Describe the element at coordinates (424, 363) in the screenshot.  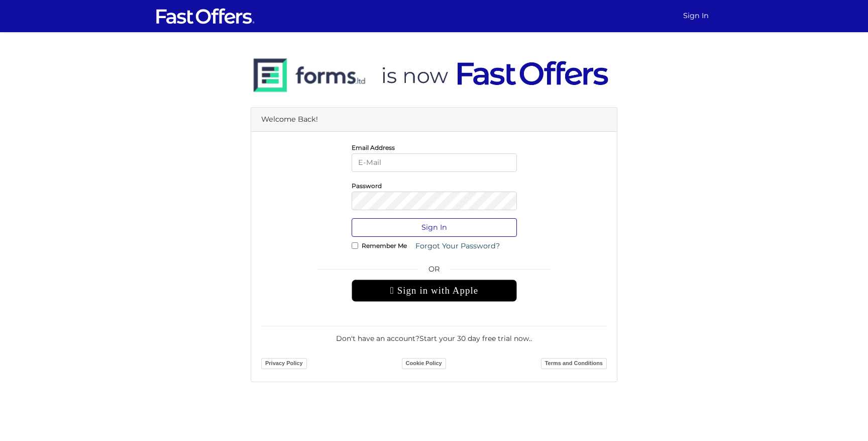
I see `a: Cookie Policy` at that location.